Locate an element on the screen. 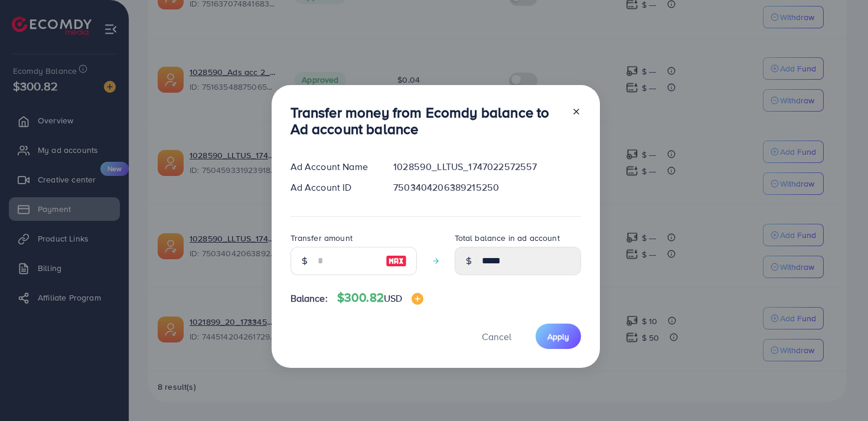  div: 1028590_LLTUS_1747022572557 is located at coordinates (486, 166).